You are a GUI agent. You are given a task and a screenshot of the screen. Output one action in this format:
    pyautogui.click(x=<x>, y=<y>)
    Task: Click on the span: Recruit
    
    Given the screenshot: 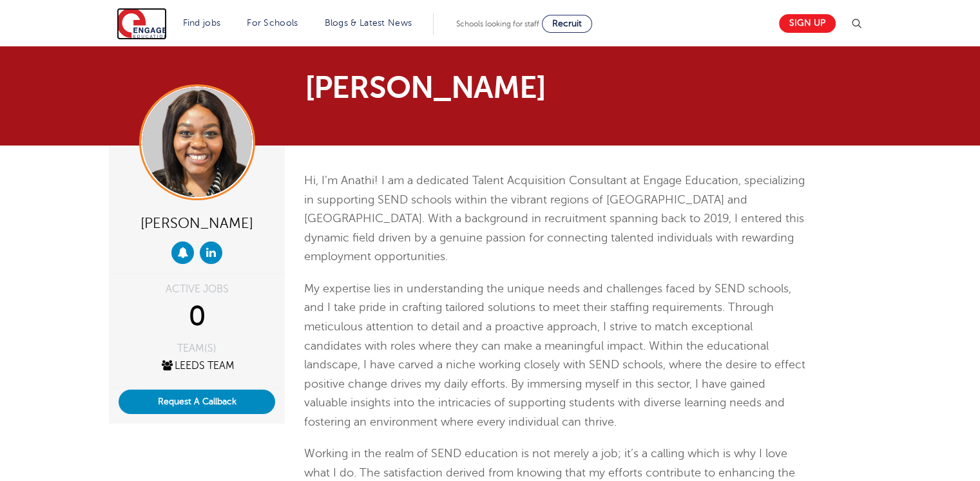 What is the action you would take?
    pyautogui.click(x=567, y=24)
    